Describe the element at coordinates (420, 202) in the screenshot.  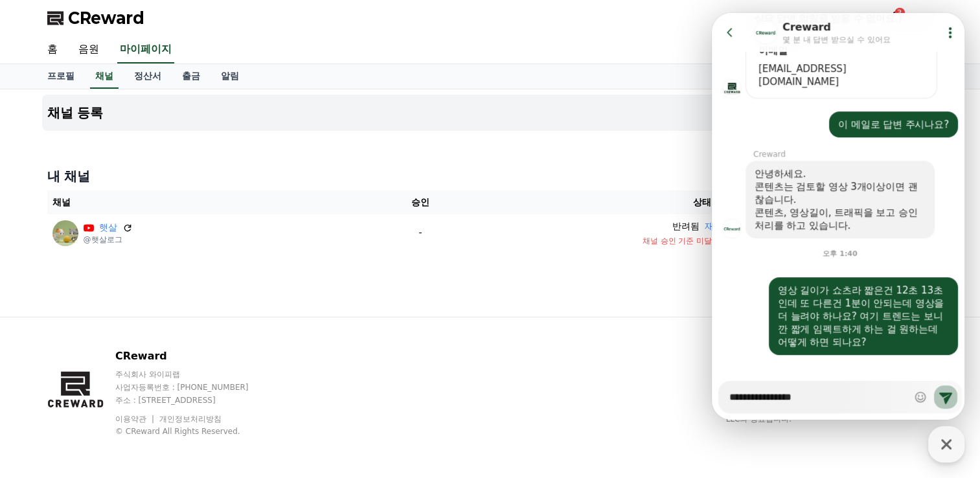
I see `th: 승인` at that location.